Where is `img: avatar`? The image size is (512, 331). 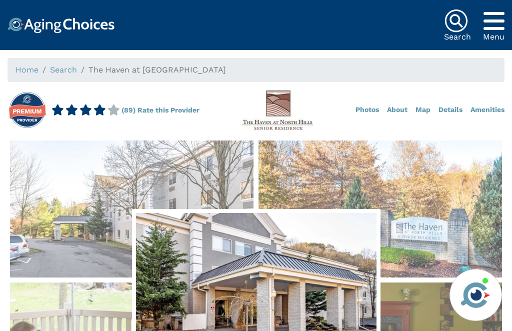 img: avatar is located at coordinates (475, 295).